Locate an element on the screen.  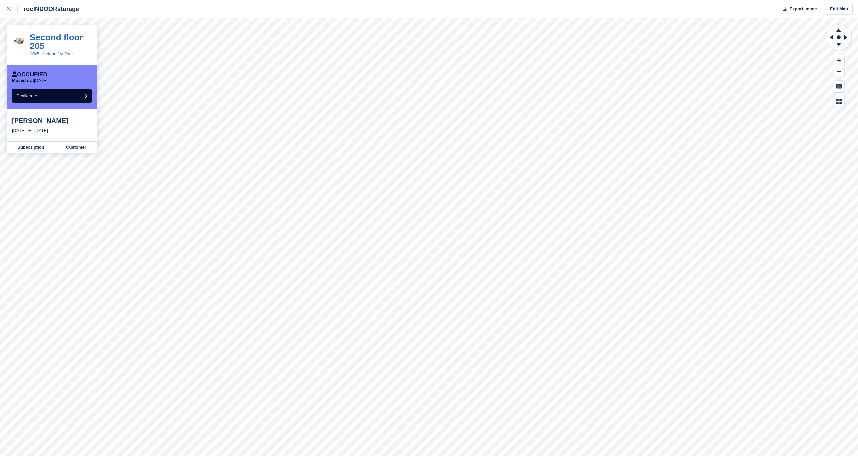
a: Customer is located at coordinates (76, 147).